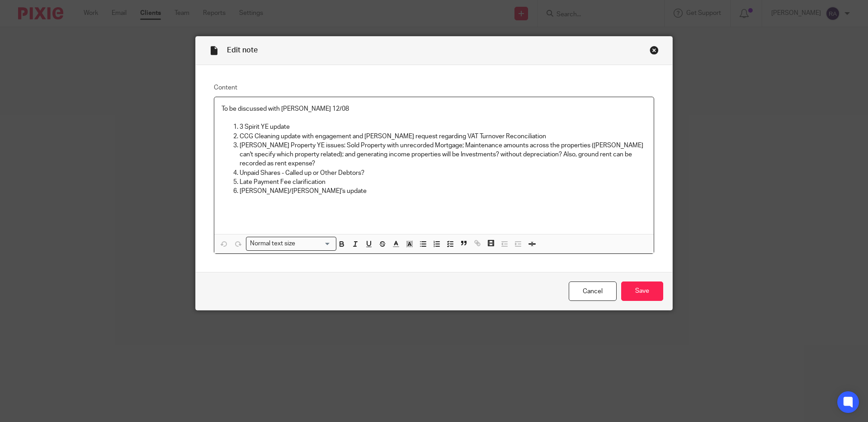 The height and width of the screenshot is (422, 868). I want to click on span: Normal text size, so click(272, 244).